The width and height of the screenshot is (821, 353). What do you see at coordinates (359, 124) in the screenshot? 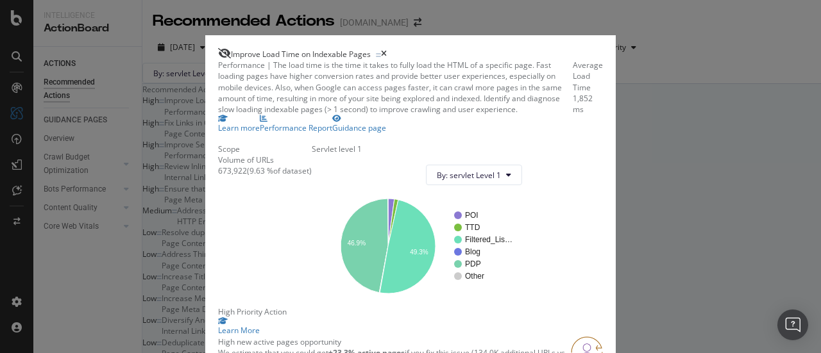
I see `a: Guidance page` at bounding box center [359, 124].